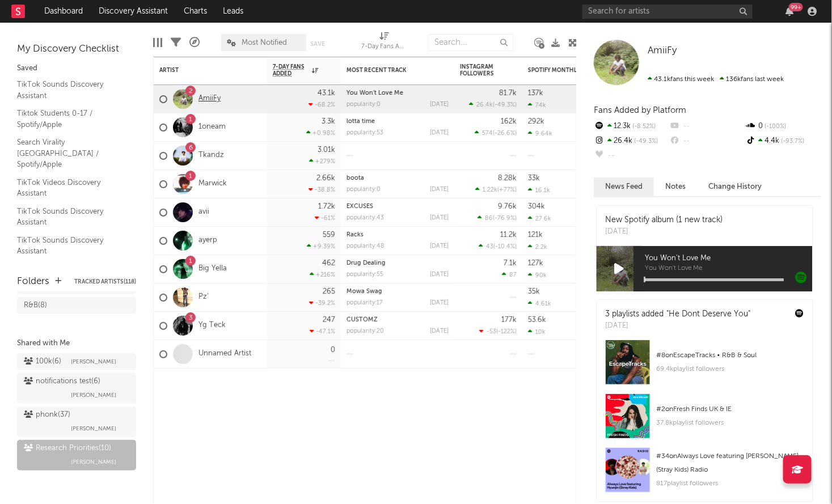 The width and height of the screenshot is (832, 504). What do you see at coordinates (538, 190) in the screenshot?
I see `div: 16.1k` at bounding box center [538, 190].